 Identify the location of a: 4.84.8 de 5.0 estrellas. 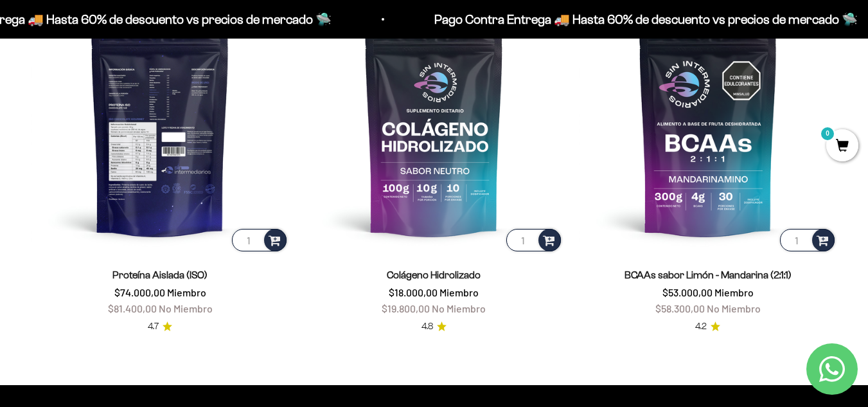
(434, 327).